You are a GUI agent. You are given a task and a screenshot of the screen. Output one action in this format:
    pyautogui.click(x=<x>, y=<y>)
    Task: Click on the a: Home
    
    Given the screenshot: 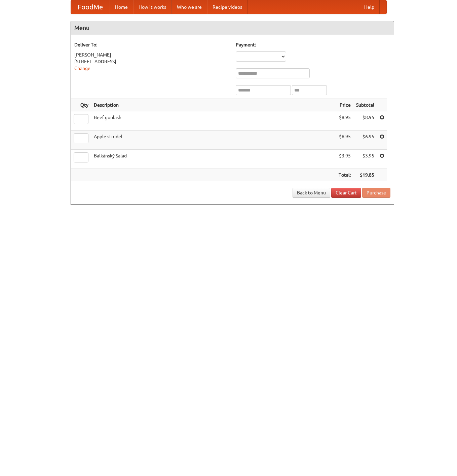 What is the action you would take?
    pyautogui.click(x=121, y=7)
    